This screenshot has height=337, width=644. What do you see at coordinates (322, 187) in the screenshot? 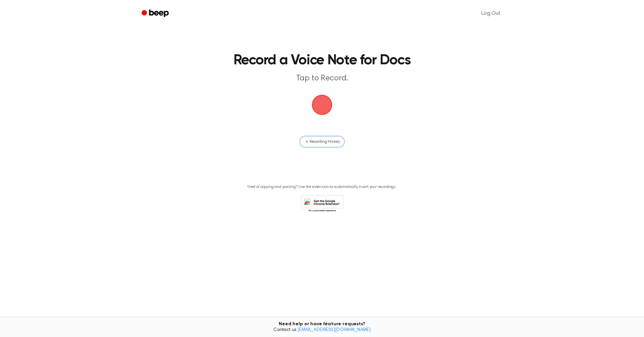
I see `p: Tired of copying and pasting? Use the extension to automatically insert your recordings.` at bounding box center [322, 187].